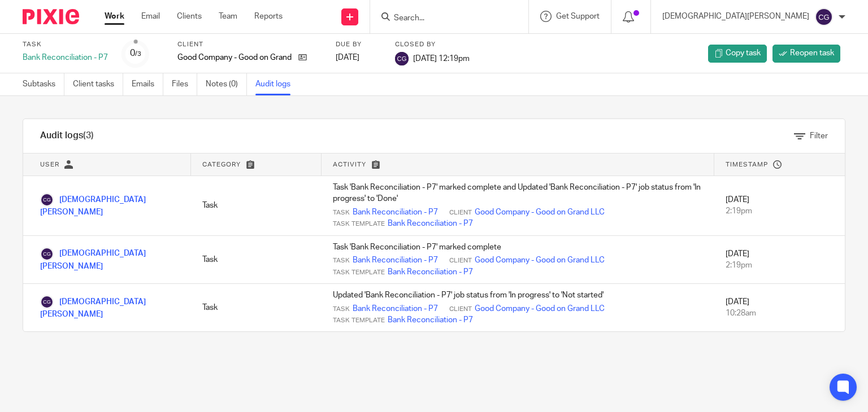 The height and width of the screenshot is (412, 868). I want to click on label: Due by, so click(358, 45).